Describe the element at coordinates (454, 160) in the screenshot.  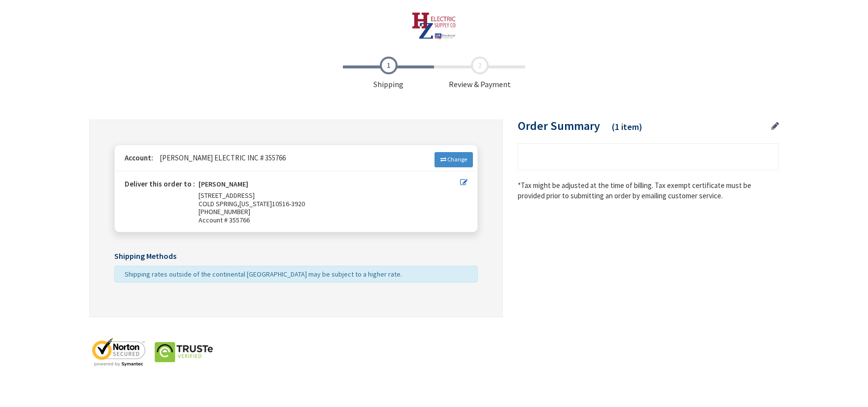
I see `a: Change` at that location.